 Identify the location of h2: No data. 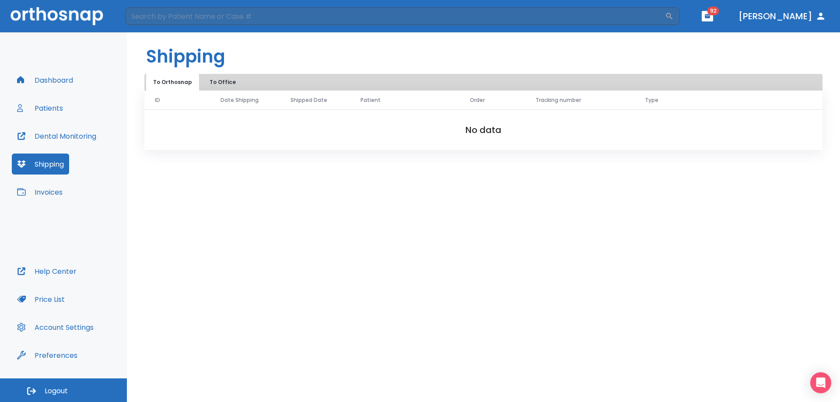
(484, 130).